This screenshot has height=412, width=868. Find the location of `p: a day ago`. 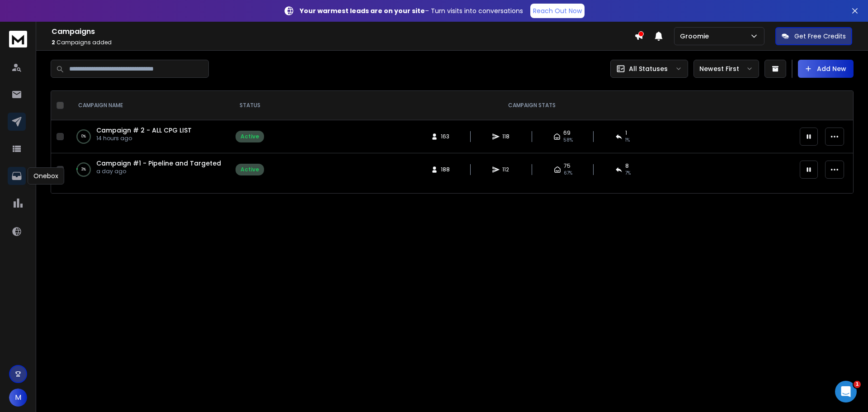

p: a day ago is located at coordinates (159, 171).